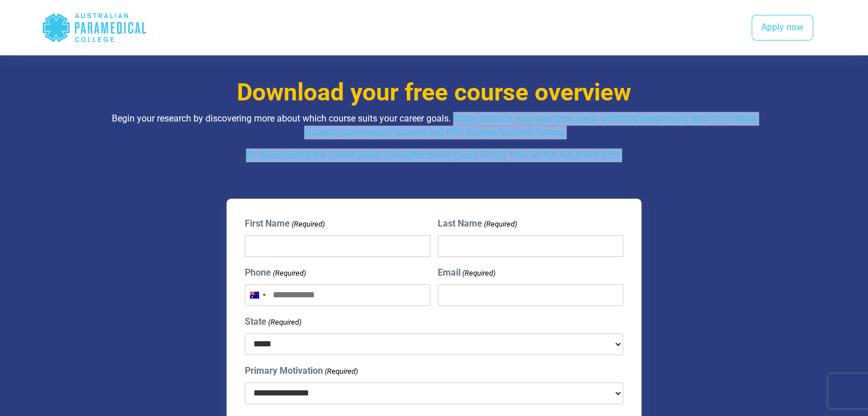  What do you see at coordinates (273, 322) in the screenshot?
I see `label: State` at bounding box center [273, 322].